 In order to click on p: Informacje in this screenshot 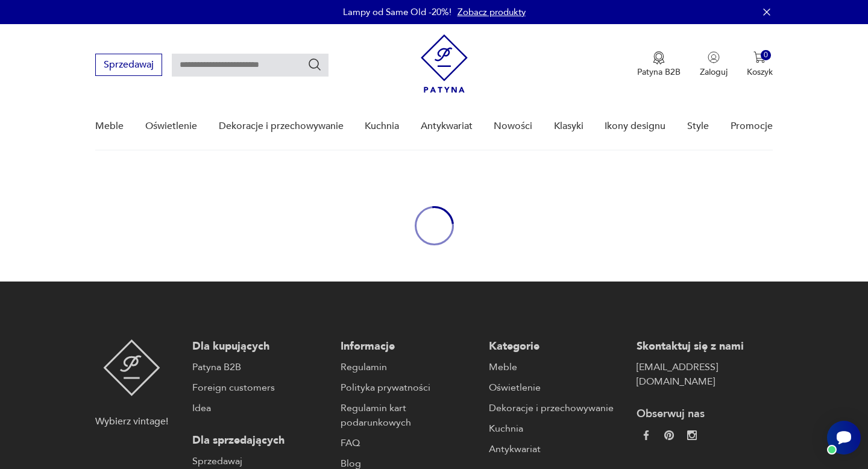, I will do `click(409, 346)`.